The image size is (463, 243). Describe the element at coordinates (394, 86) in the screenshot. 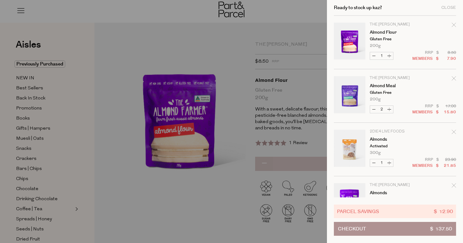

I see `a: Almond Meal` at that location.